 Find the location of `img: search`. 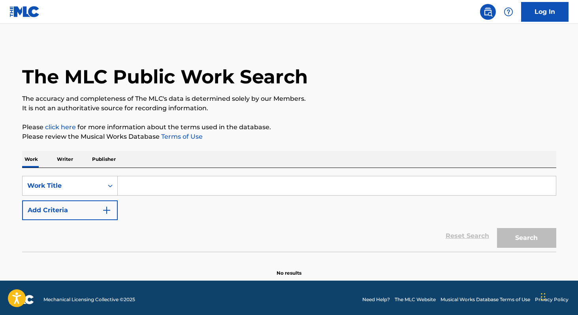

img: search is located at coordinates (488, 12).